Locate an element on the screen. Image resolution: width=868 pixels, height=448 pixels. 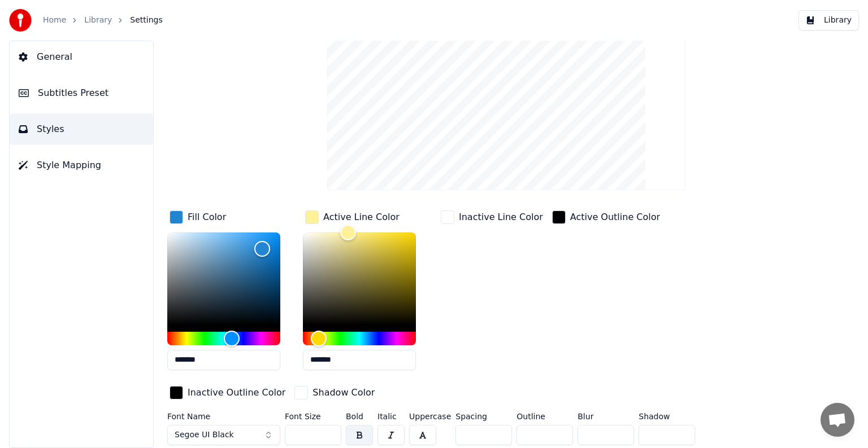
div: Inactive Line Color is located at coordinates (500, 217).